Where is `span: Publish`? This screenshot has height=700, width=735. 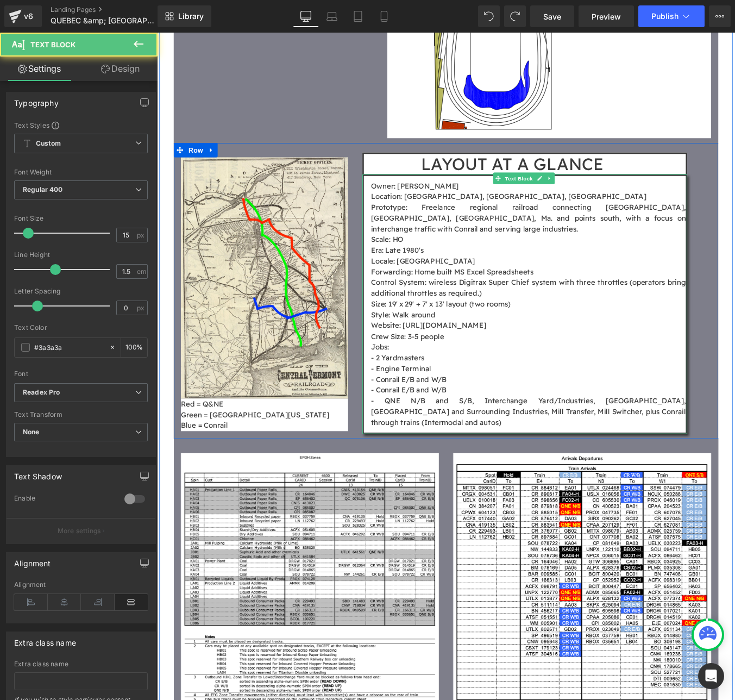 span: Publish is located at coordinates (665, 16).